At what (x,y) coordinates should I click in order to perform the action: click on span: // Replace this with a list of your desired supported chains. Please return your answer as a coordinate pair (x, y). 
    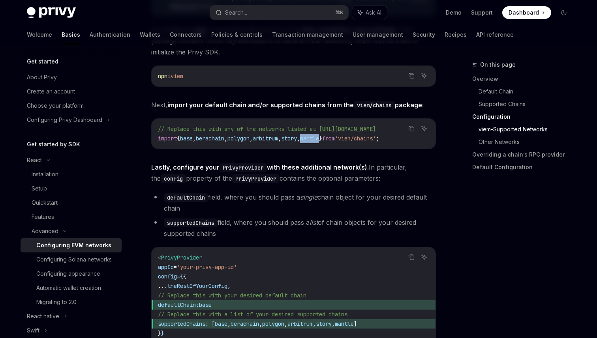
    Looking at the image, I should click on (253, 314).